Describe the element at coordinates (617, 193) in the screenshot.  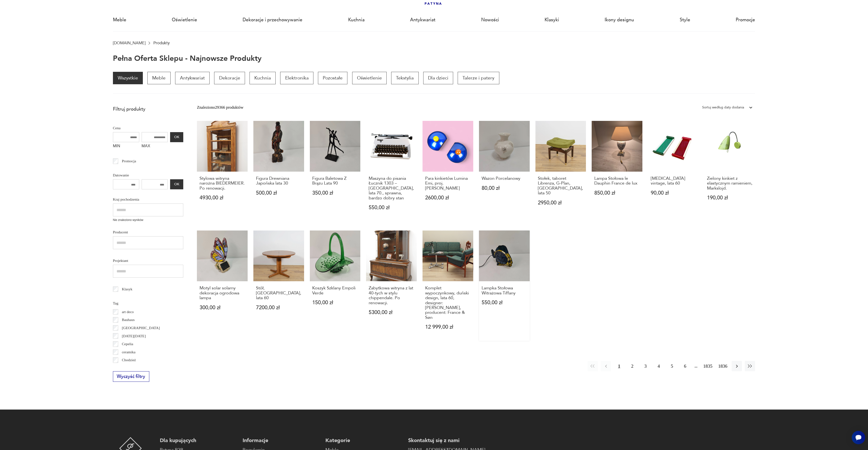
I see `p: 850,00 zł` at that location.